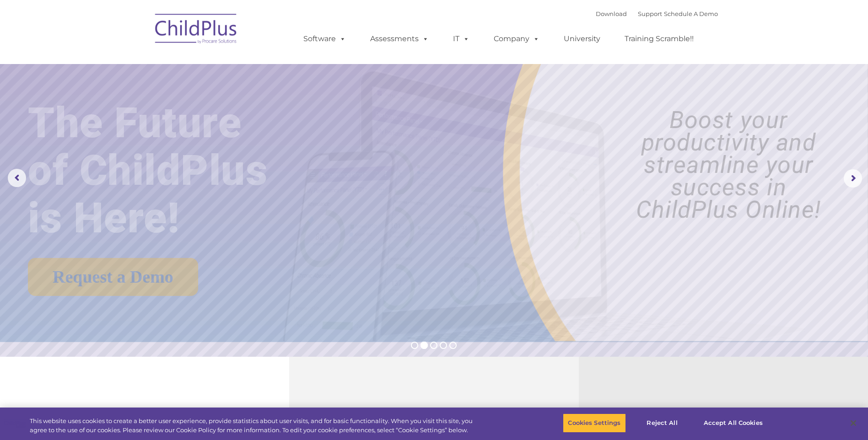 The image size is (868, 440). Describe the element at coordinates (254, 426) in the screenshot. I see `div: This website uses cookies to create a better user experience, provide statistics about user visit...` at that location.